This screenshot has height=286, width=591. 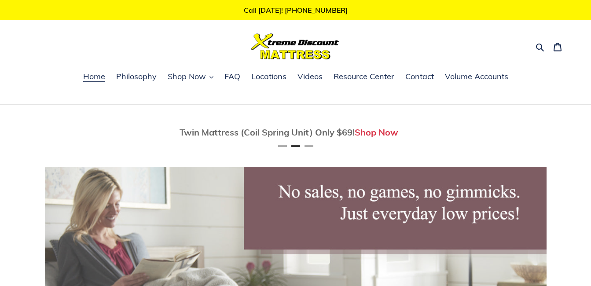 I want to click on a: FAQ, so click(x=232, y=77).